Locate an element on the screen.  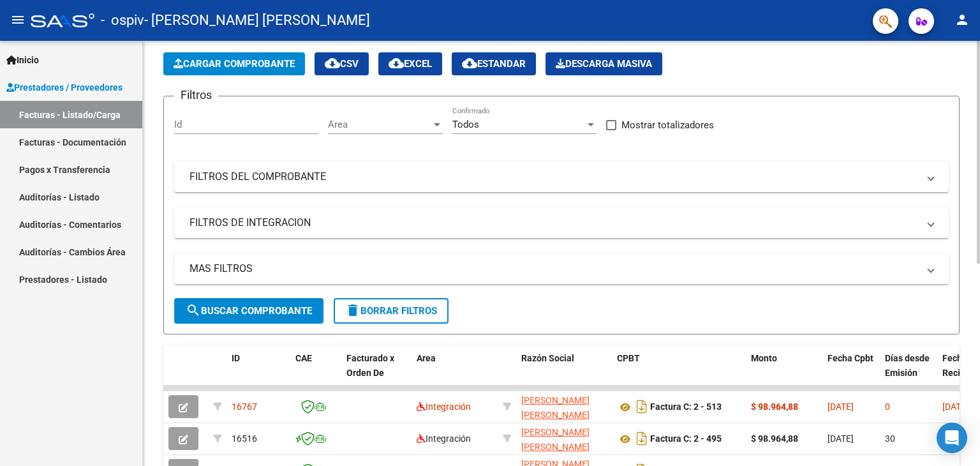
mat-expansion-panel-header: FILTROS DE INTEGRACION is located at coordinates (562, 223).